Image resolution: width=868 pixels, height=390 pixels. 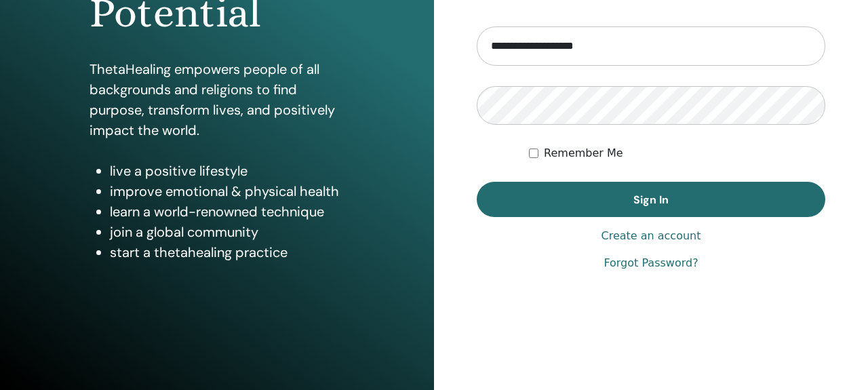 I want to click on li: join a global community, so click(x=227, y=232).